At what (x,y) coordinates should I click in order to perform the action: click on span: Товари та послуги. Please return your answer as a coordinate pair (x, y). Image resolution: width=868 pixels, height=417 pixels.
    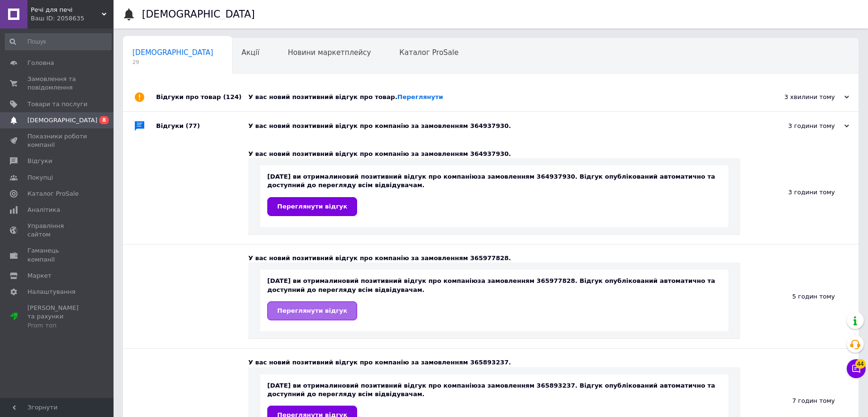
    Looking at the image, I should click on (57, 104).